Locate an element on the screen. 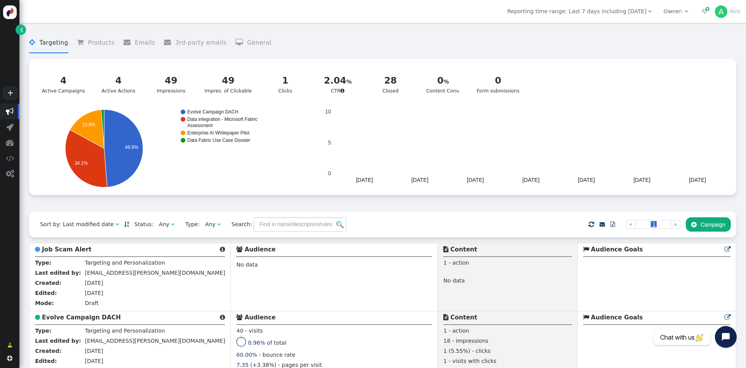 The width and height of the screenshot is (746, 368). a: AAvis is located at coordinates (727, 11).